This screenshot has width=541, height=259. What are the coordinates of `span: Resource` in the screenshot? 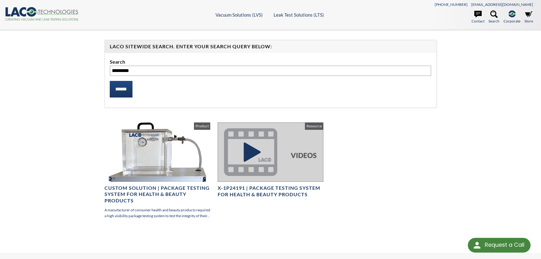 It's located at (314, 126).